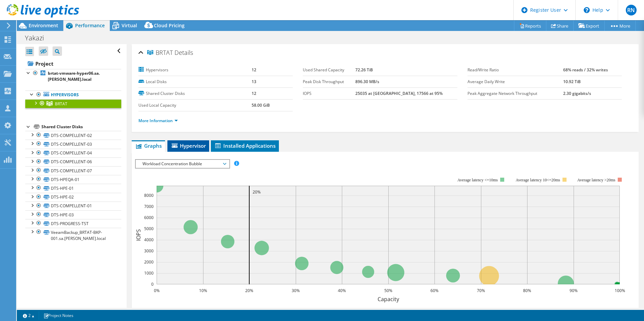 Image resolution: width=644 pixels, height=321 pixels. Describe the element at coordinates (577, 93) in the screenshot. I see `b: 2.30 gigabits/s` at that location.